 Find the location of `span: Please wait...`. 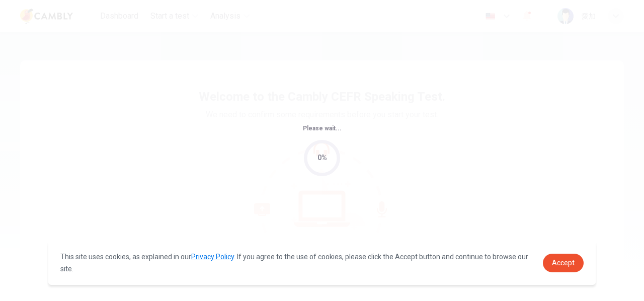

span: Please wait... is located at coordinates (322, 129).